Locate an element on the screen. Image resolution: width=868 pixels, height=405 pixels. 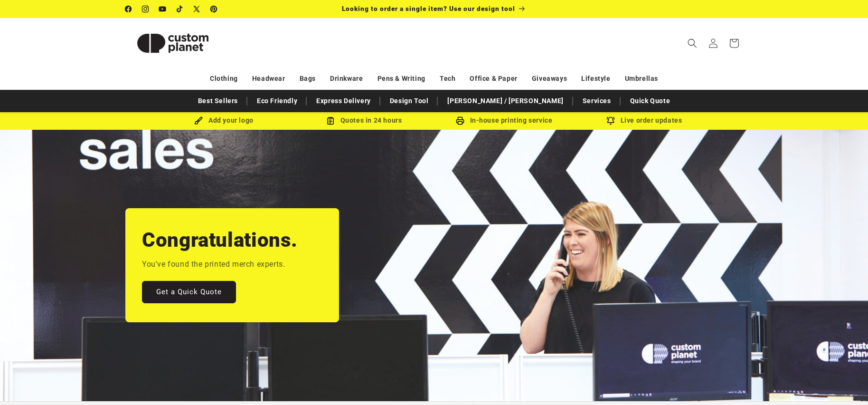
a: Bags is located at coordinates (308, 79).